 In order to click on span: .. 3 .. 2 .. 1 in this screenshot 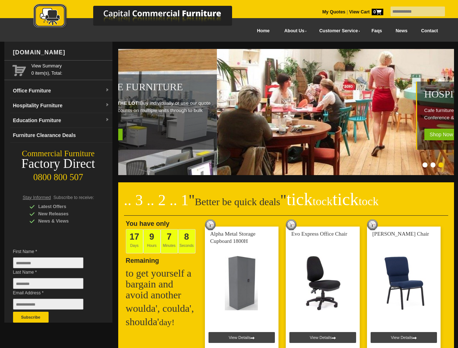, I will do `click(156, 200)`.